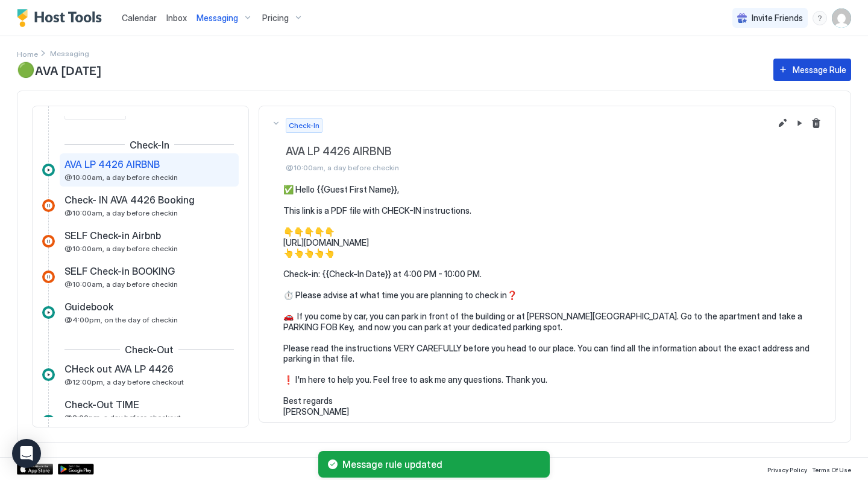 The height and width of the screenshot is (480, 868). I want to click on span: Inbox, so click(176, 17).